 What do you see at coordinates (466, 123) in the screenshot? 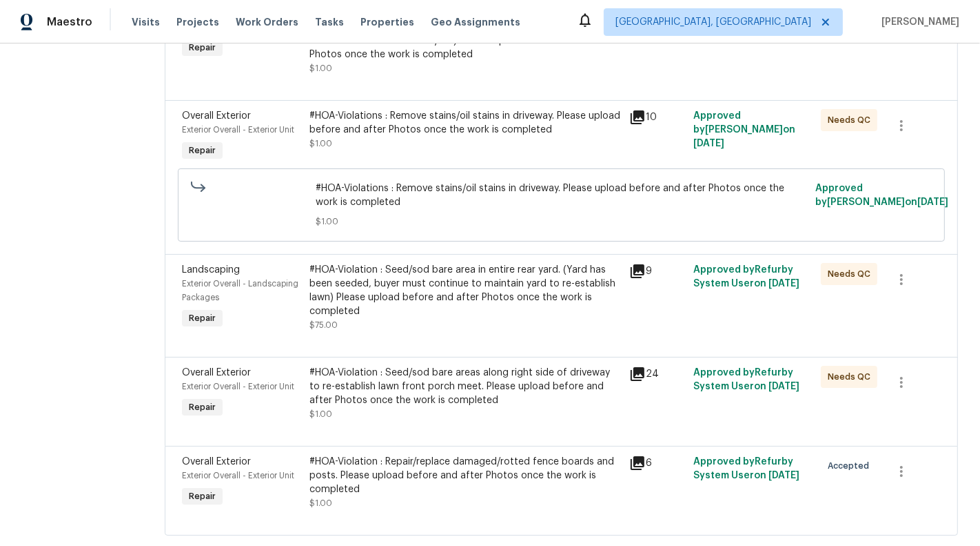
I see `div: #HOA-Violations : Remove stains/oil stains in driveway. Please upload before and after Photos onc...` at bounding box center [466, 123].